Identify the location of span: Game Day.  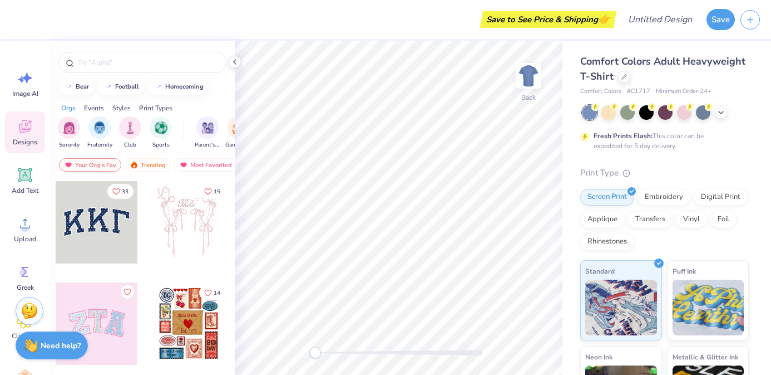
(238, 145).